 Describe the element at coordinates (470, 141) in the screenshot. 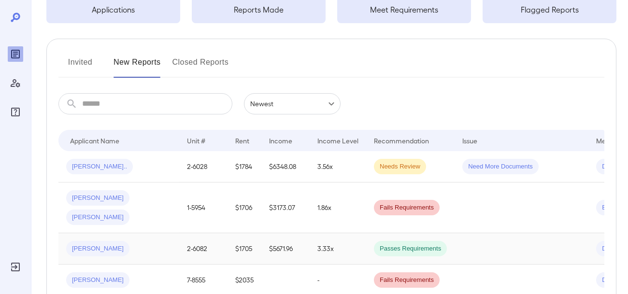

I see `div: Issue` at that location.